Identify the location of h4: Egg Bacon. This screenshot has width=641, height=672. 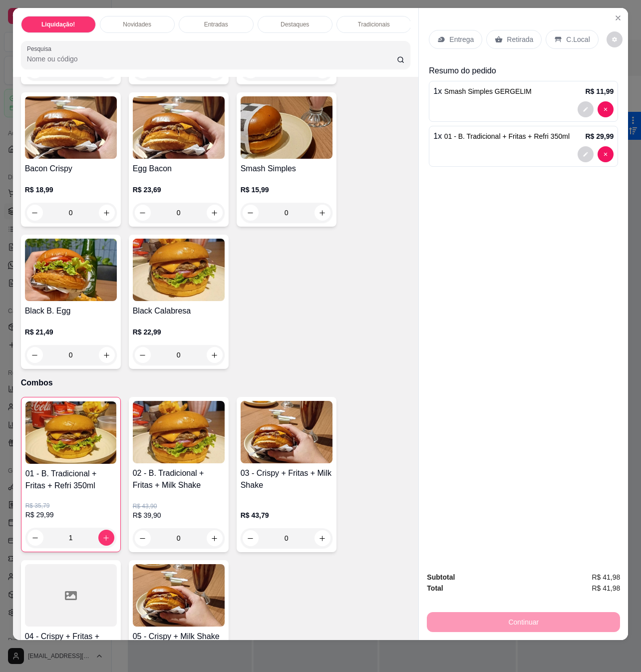
(179, 169).